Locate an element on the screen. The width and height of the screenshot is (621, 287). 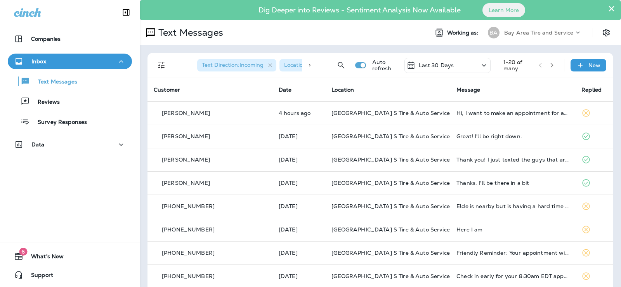
button: Survey Responses is located at coordinates (70, 121).